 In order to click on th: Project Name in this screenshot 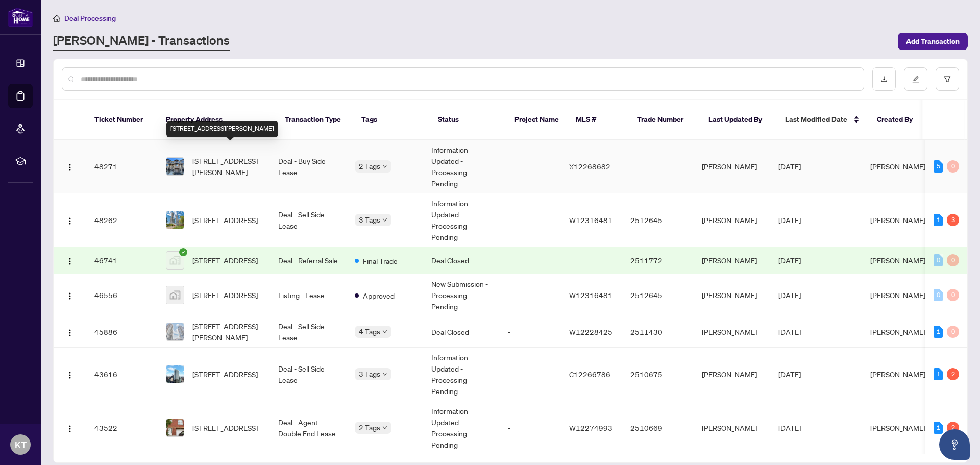, I will do `click(537, 120)`.